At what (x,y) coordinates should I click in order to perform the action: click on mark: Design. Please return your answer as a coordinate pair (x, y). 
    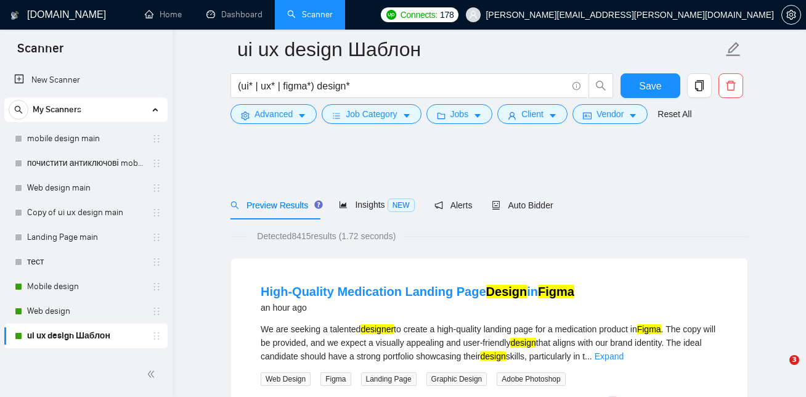
    Looking at the image, I should click on (507, 292).